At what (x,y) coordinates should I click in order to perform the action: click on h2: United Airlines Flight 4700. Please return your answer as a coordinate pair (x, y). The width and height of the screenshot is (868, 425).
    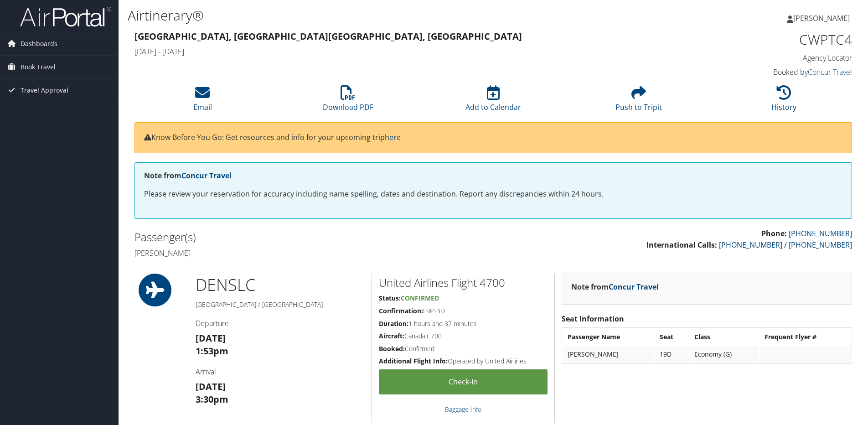
    Looking at the image, I should click on (463, 283).